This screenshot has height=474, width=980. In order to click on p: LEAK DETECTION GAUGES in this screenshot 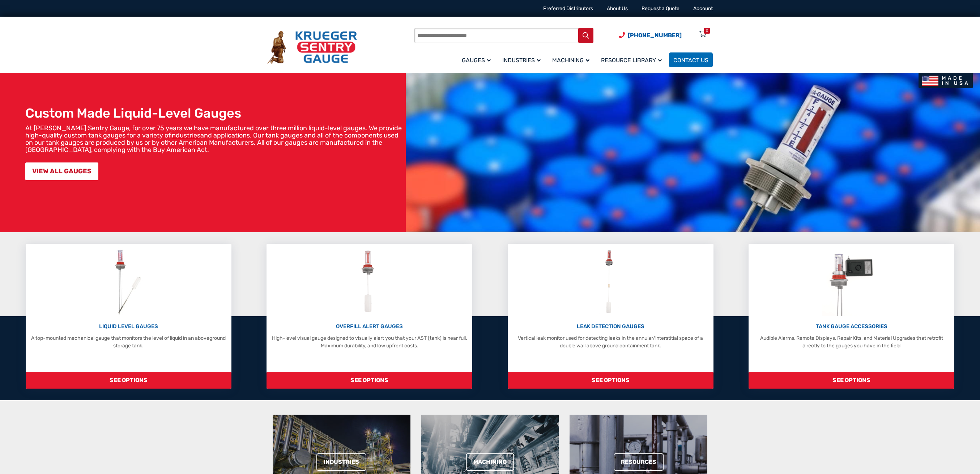, I will do `click(610, 326)`.